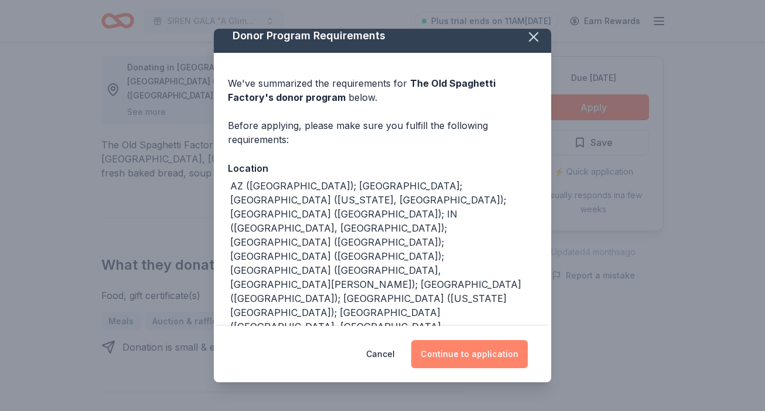  What do you see at coordinates (383, 168) in the screenshot?
I see `div: Location` at bounding box center [383, 168].